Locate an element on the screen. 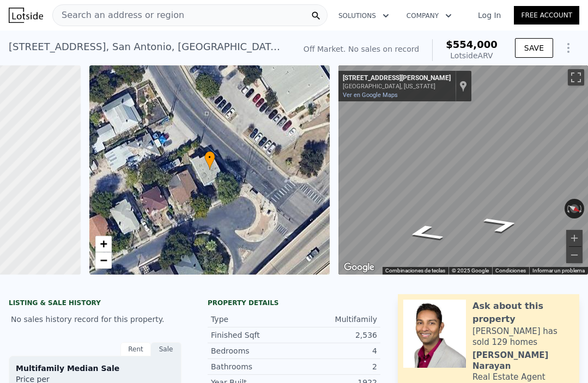 The image size is (588, 383). div: Sale is located at coordinates (166, 349).